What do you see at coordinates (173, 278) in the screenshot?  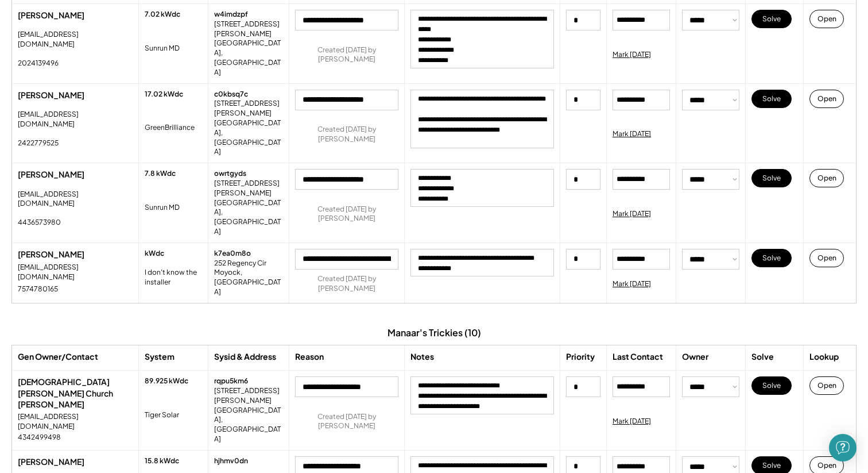 I see `div: I don't know the installer` at bounding box center [173, 278].